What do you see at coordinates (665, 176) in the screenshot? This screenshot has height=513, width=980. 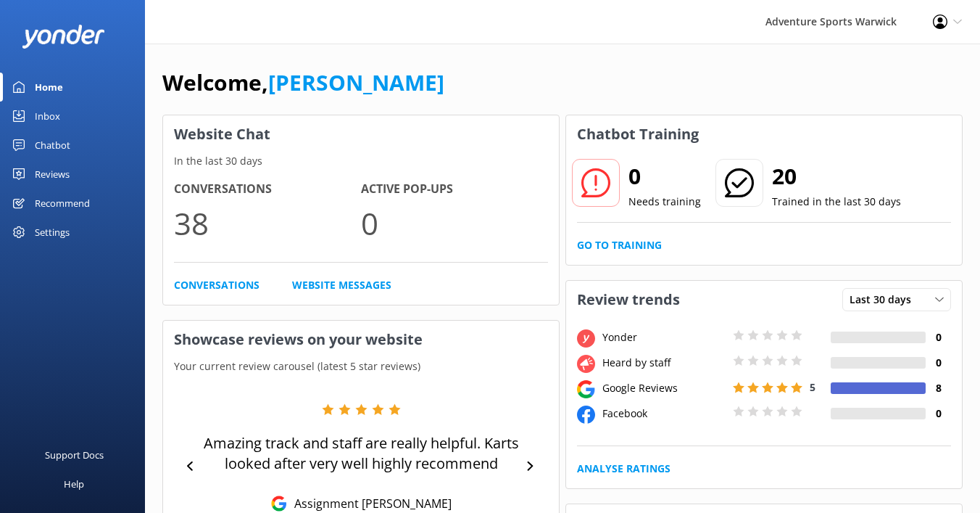 I see `h2: 0` at bounding box center [665, 176].